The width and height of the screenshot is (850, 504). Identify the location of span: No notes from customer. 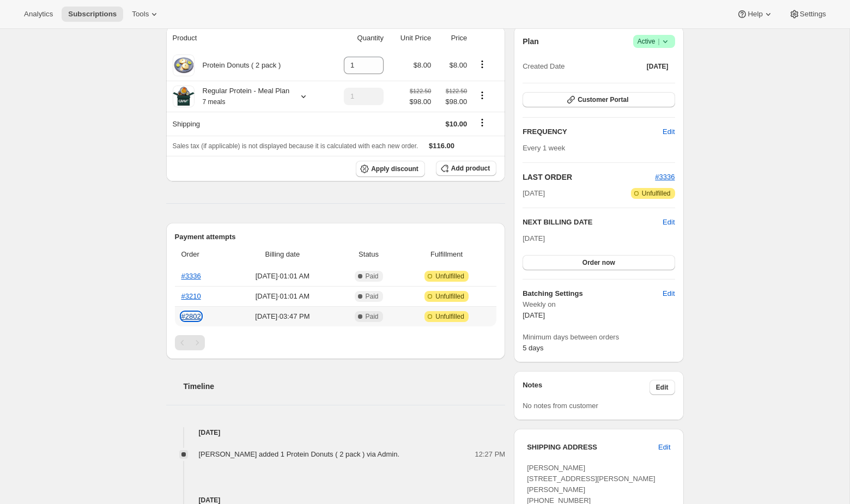
(561, 405).